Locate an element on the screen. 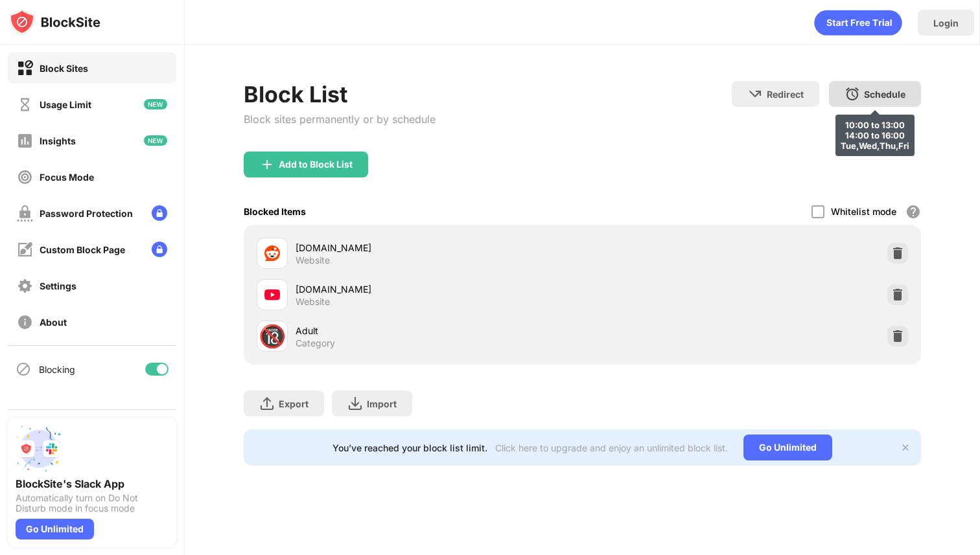 The width and height of the screenshot is (980, 555). img: password-protection-off.svg is located at coordinates (24, 213).